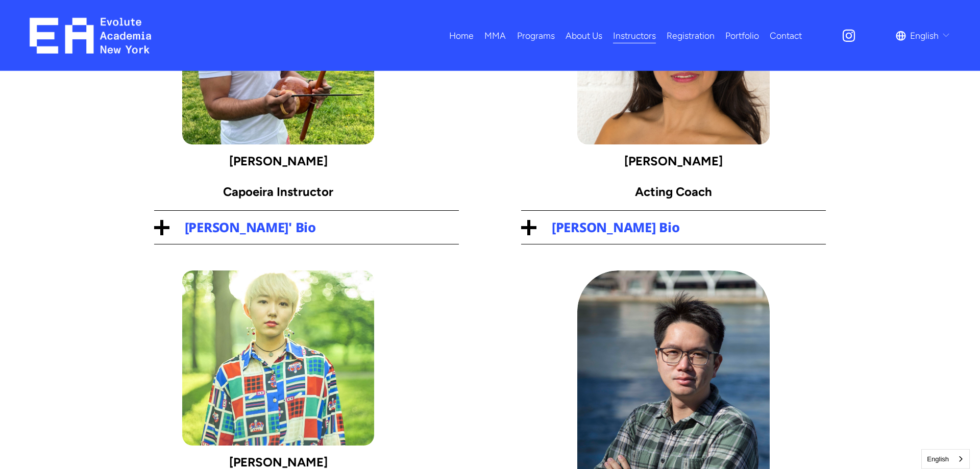 This screenshot has width=980, height=469. What do you see at coordinates (945, 459) in the screenshot?
I see `a: English` at bounding box center [945, 459].